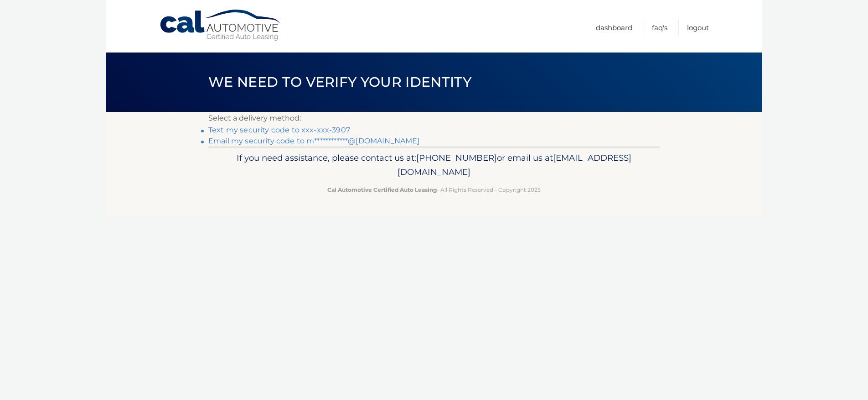 This screenshot has height=400, width=868. I want to click on a: FAQ's, so click(660, 27).